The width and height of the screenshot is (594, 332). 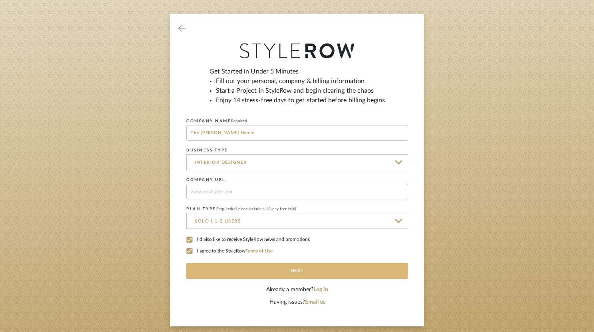 I want to click on a: Email us, so click(x=315, y=302).